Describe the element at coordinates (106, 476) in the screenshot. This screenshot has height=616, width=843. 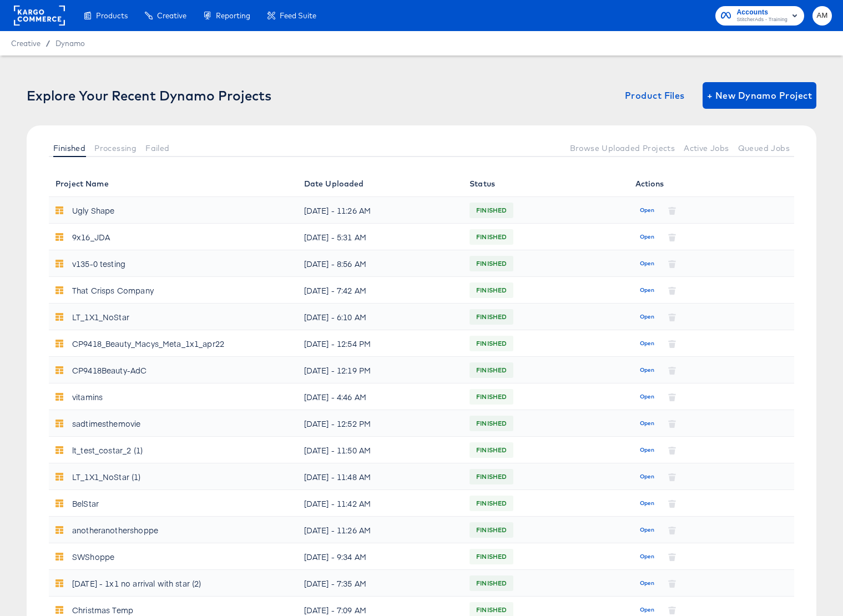
I see `div: LT_1X1_NoStar (1)` at that location.